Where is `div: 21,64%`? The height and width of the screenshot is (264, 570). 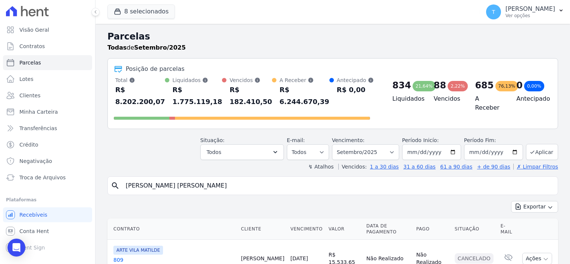
div: 21,64% is located at coordinates (424, 86).